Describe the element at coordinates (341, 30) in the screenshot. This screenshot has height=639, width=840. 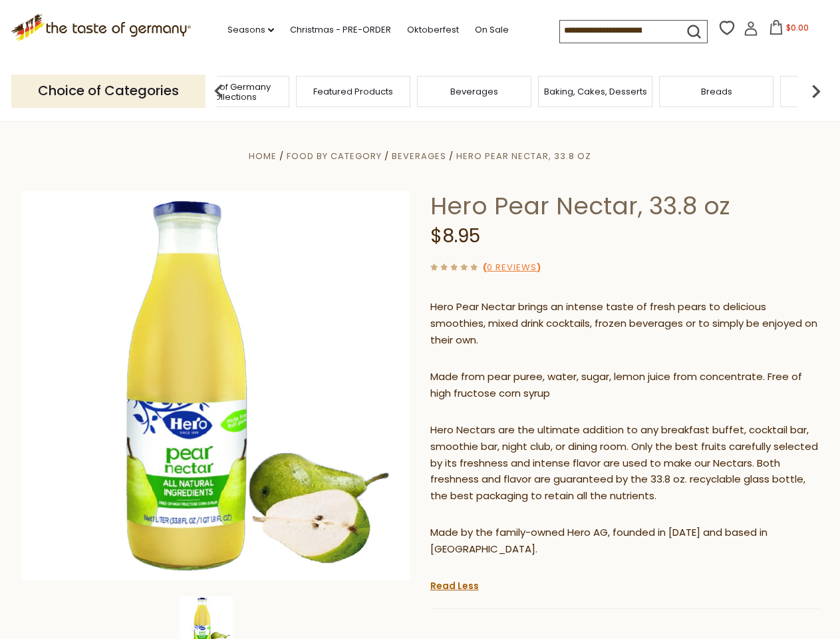
I see `a: Christmas - PRE-ORDER` at that location.